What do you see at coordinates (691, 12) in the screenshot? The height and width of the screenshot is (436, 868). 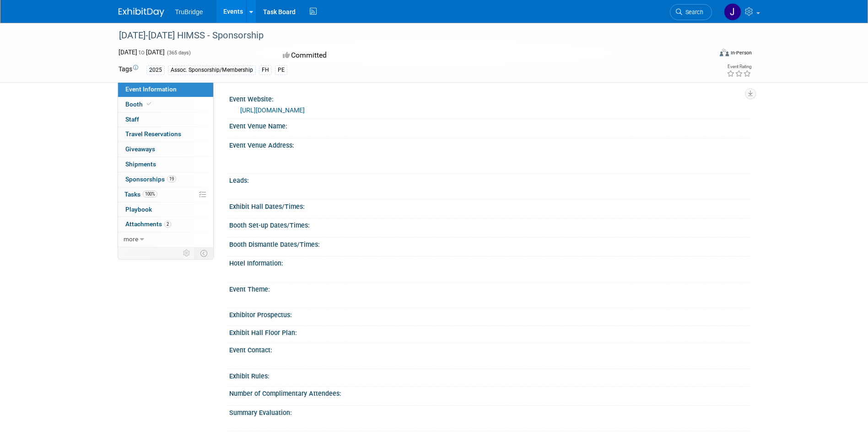 I see `a: Search` at bounding box center [691, 12].